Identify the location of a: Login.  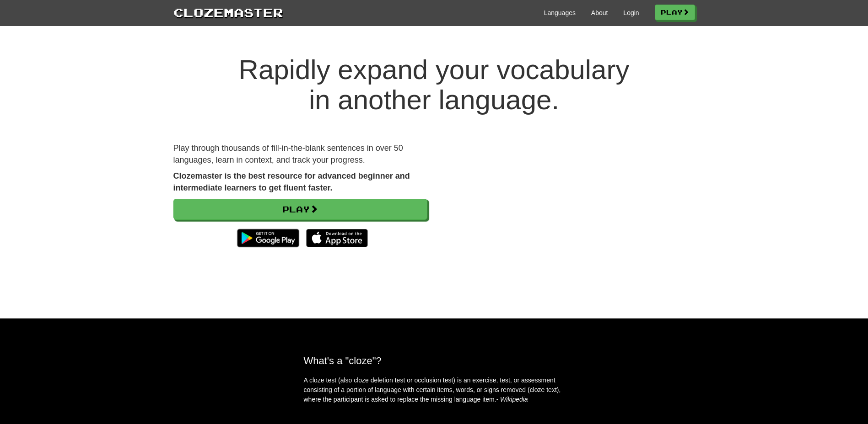
(631, 12).